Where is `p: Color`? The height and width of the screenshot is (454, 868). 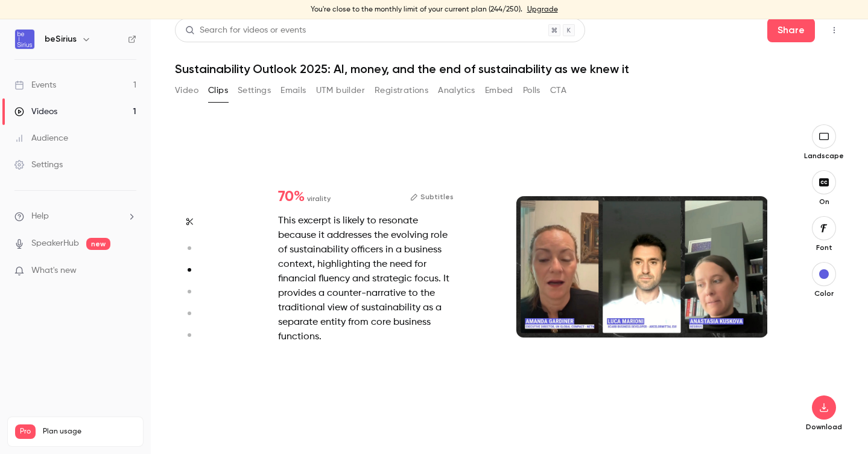 p: Color is located at coordinates (824, 294).